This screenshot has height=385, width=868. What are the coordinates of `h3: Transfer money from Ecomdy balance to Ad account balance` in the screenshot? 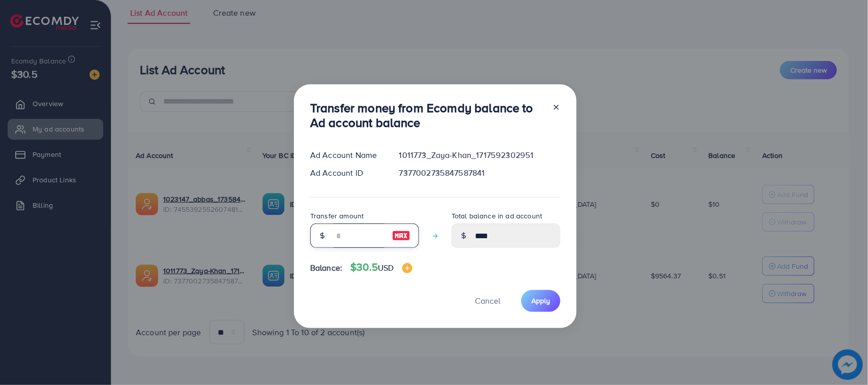 It's located at (427, 115).